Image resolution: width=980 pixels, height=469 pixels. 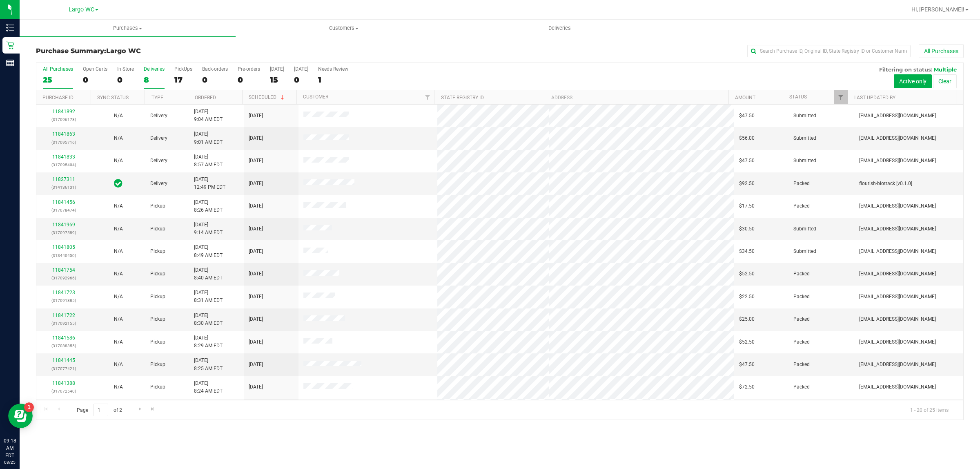 What do you see at coordinates (10, 63) in the screenshot?
I see `inline-svg: Reports` at bounding box center [10, 63].